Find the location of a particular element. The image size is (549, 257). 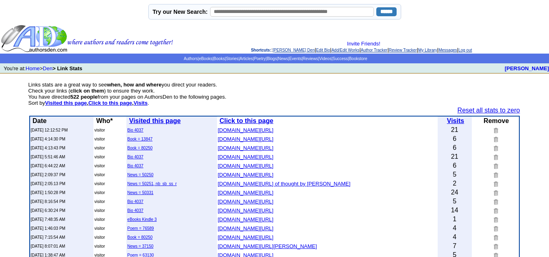

td: 1 is located at coordinates (455, 219).